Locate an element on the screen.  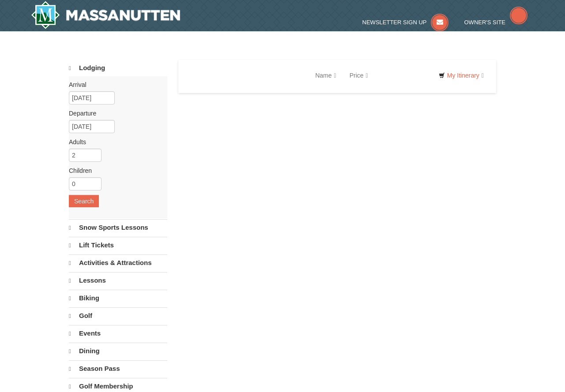
span: Newsletter Sign Up is located at coordinates (394, 22).